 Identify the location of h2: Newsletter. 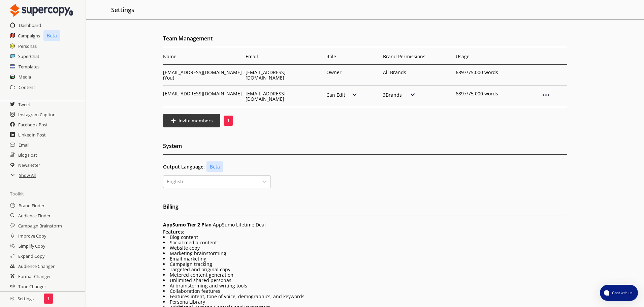
(29, 165).